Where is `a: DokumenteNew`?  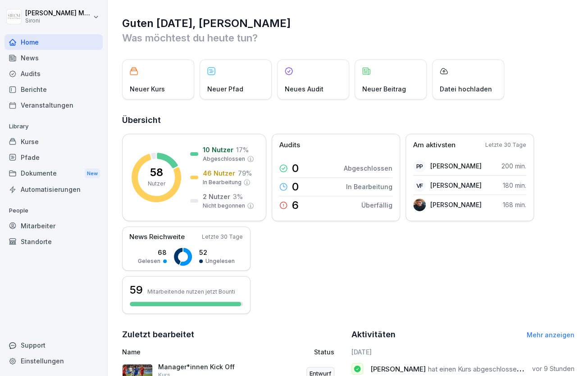 a: DokumenteNew is located at coordinates (54, 173).